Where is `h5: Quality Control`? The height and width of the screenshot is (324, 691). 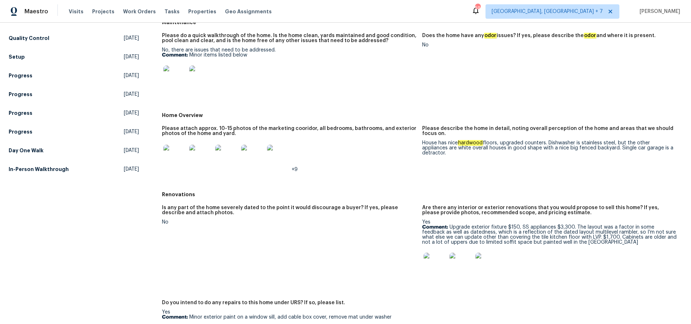
h5: Quality Control is located at coordinates (29, 38).